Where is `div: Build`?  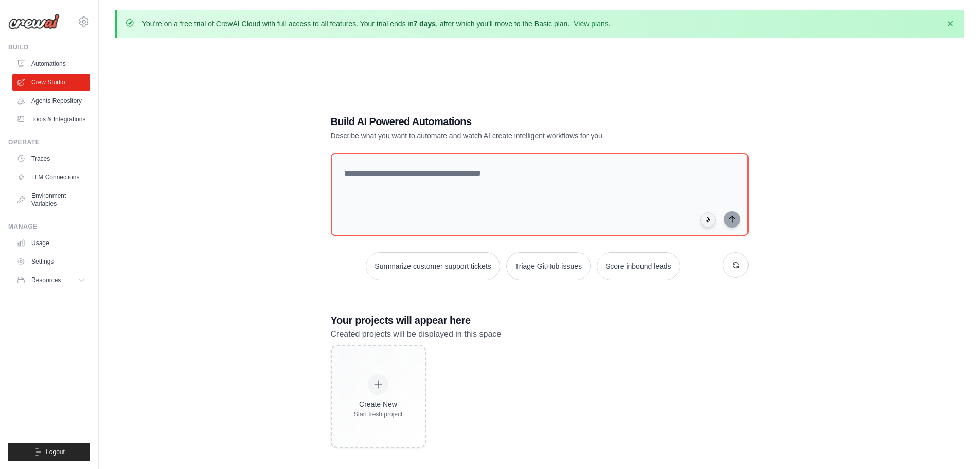
div: Build is located at coordinates (49, 48).